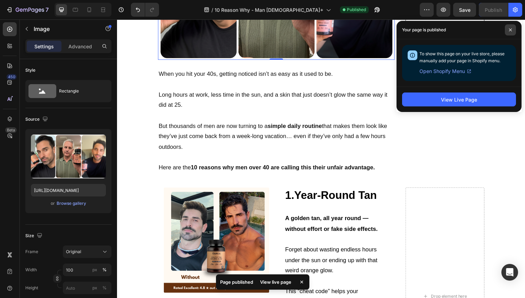  Describe the element at coordinates (53, 203) in the screenshot. I see `span: or` at that location.